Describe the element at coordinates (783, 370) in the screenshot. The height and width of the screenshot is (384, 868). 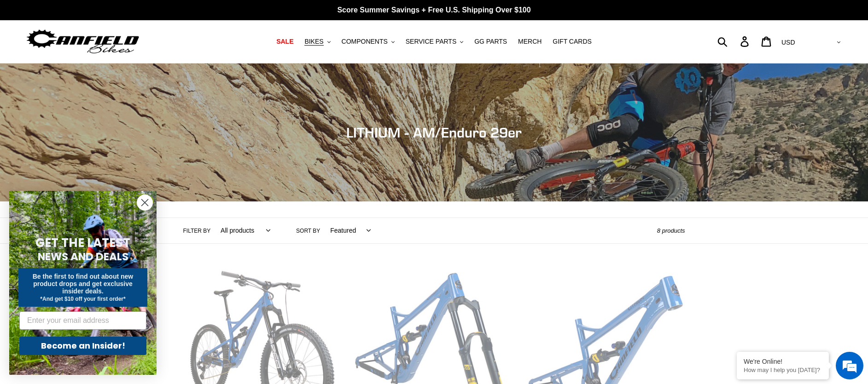
I see `p: How may I help you today?` at that location.